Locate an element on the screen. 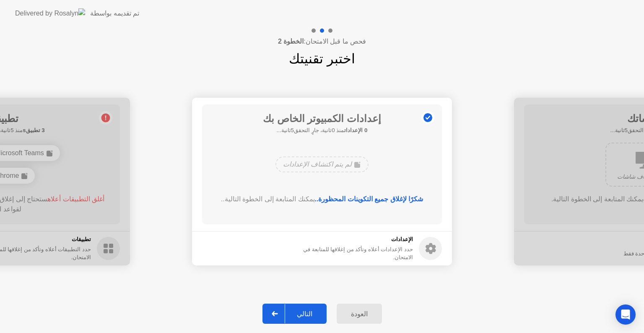 This screenshot has width=644, height=333. b: الخطوة 2 is located at coordinates (291, 41).